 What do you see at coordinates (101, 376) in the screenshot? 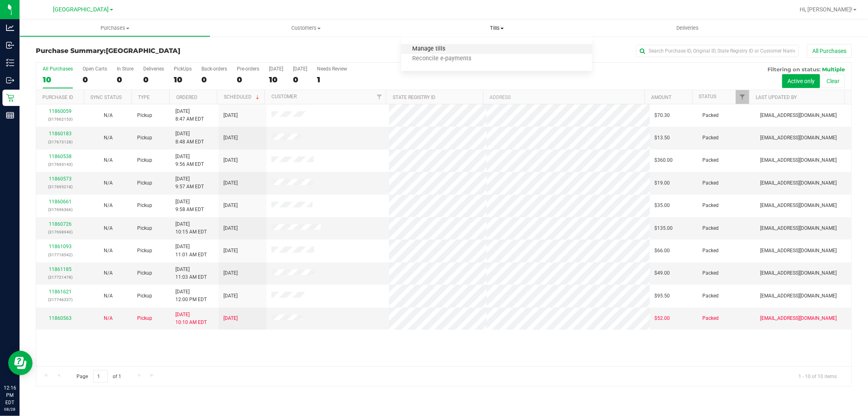
I see `input: 1` at bounding box center [101, 376].